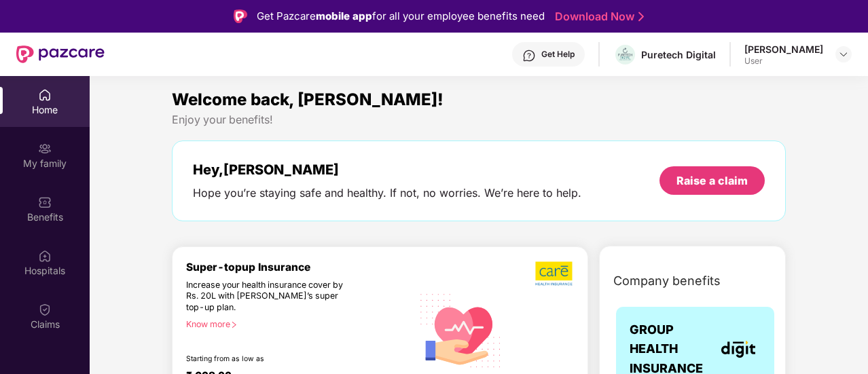 The image size is (868, 374). What do you see at coordinates (844, 54) in the screenshot?
I see `img: svg+xml;base64,PHN2ZyBpZD0iRHJvcGRvd24tMzJ4MzIiIHhtbG5zPSJodHRwOi8vd3d3LnczLm9yZy8yMDAwL3N2ZyIgd2...` at bounding box center [844, 54].